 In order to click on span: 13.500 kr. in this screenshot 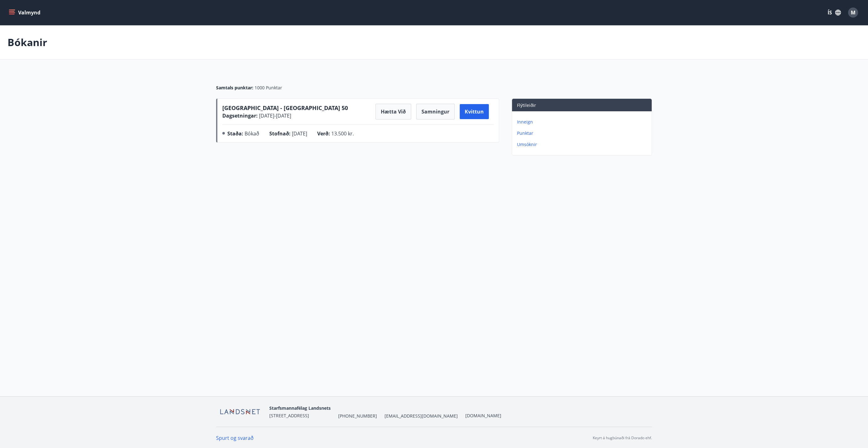, I will do `click(342, 133)`.